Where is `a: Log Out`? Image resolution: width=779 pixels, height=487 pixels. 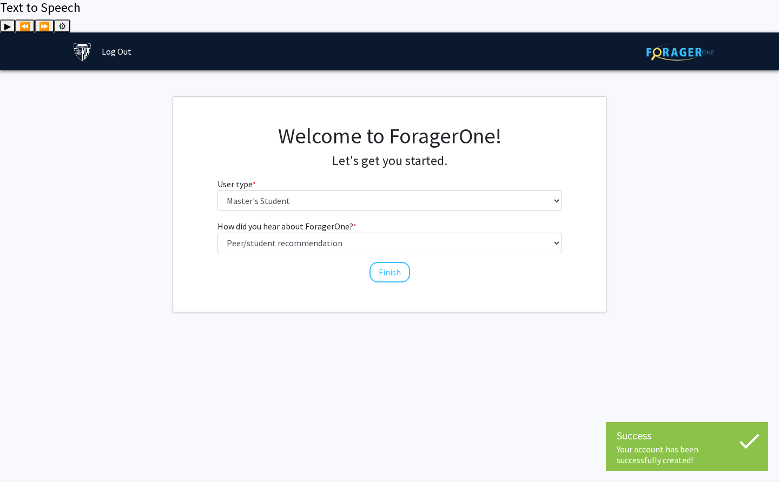
a: Log Out is located at coordinates (116, 51).